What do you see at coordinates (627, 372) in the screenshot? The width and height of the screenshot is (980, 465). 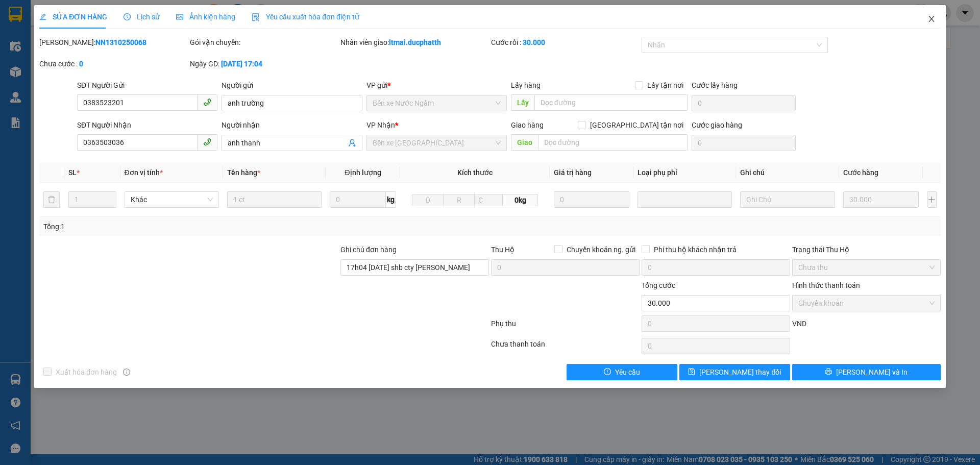 I see `span: Yêu cầu` at bounding box center [627, 372].